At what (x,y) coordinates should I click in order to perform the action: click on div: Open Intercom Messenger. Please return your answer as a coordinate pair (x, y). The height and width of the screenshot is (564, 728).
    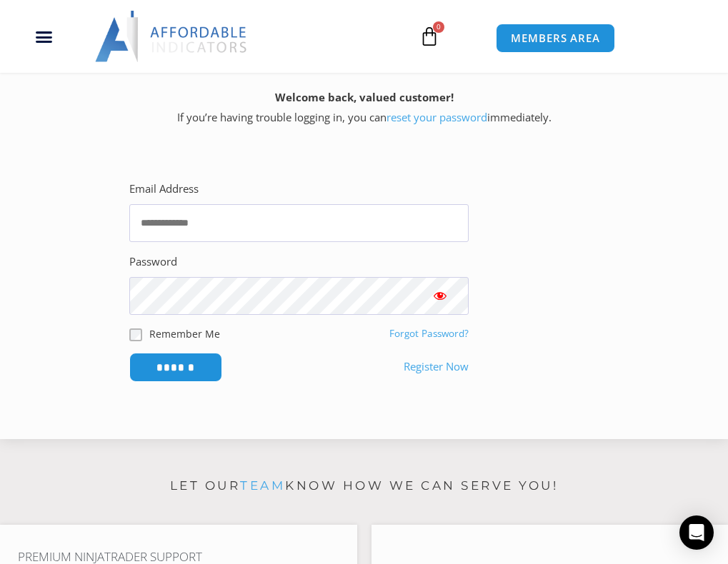
    Looking at the image, I should click on (696, 532).